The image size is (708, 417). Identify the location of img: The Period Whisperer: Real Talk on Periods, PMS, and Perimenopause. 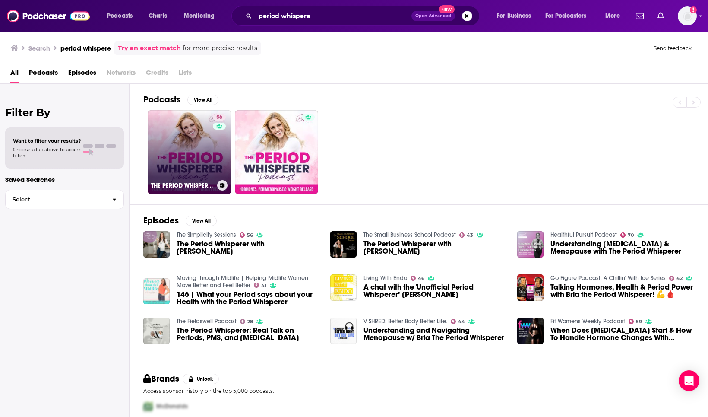
(156, 330).